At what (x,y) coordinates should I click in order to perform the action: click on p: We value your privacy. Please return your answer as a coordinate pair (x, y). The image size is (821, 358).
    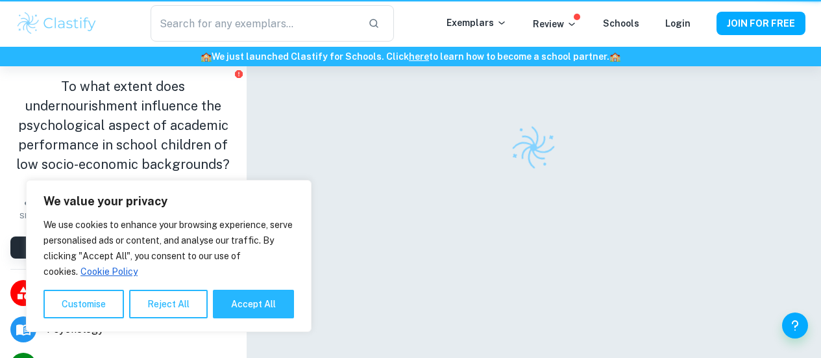
    Looking at the image, I should click on (169, 201).